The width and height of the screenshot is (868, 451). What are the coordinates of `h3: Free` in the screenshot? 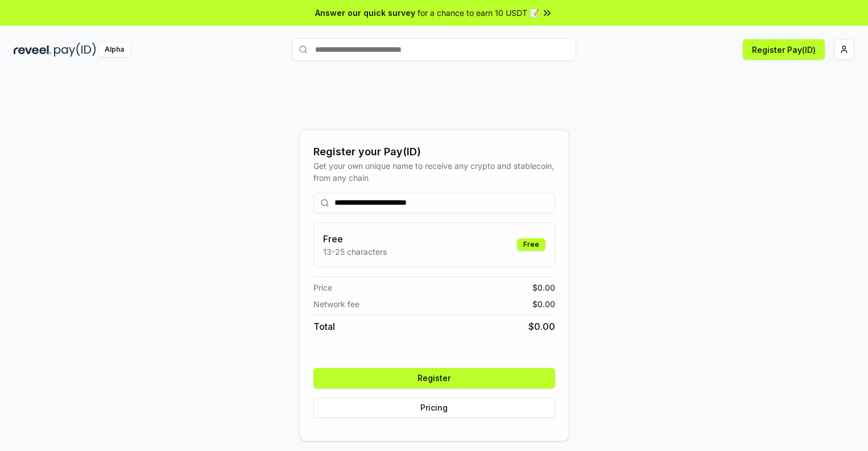 It's located at (355, 239).